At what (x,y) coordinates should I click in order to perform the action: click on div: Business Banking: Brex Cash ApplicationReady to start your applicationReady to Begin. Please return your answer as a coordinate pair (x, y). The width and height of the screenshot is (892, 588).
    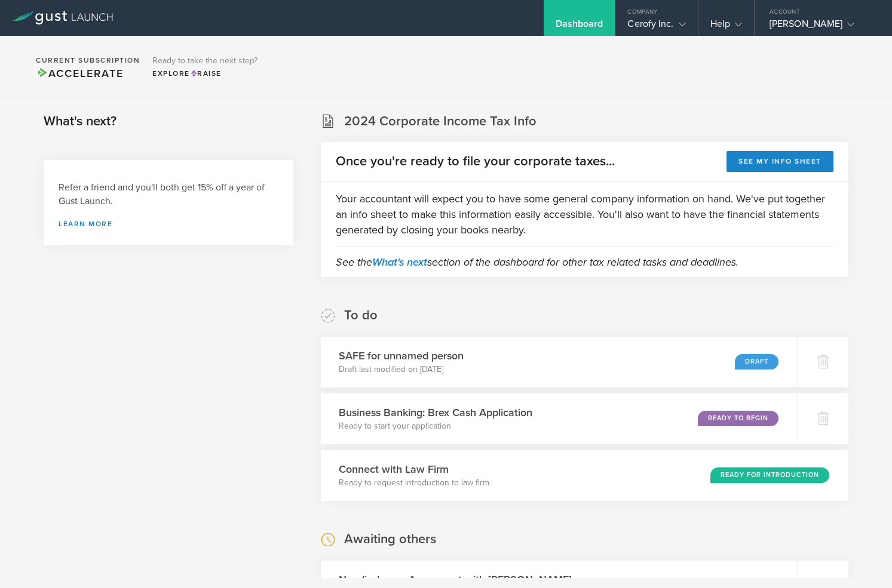
    Looking at the image, I should click on (559, 419).